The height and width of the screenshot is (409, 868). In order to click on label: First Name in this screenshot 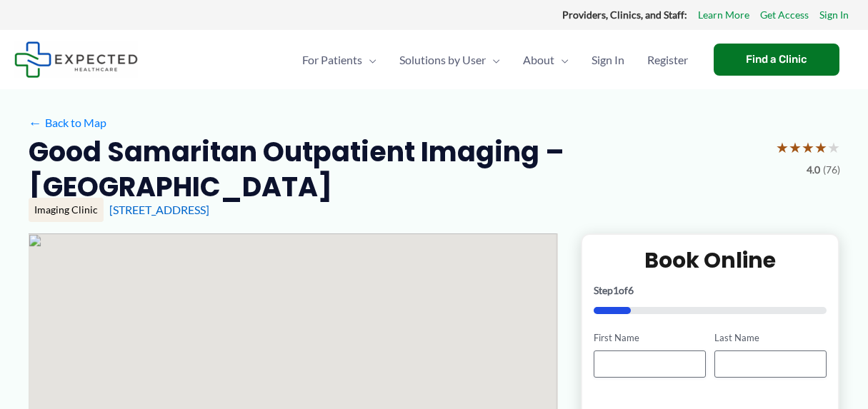, I will do `click(649, 337)`.